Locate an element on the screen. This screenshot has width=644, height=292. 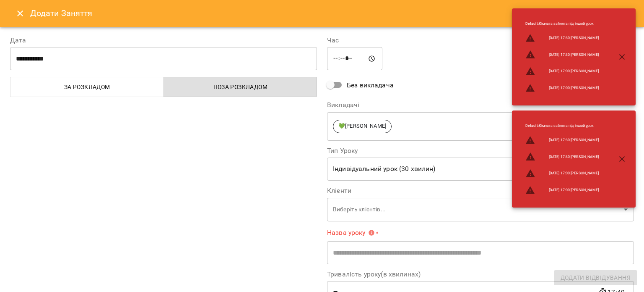
span: Без викладача is located at coordinates (370, 86).